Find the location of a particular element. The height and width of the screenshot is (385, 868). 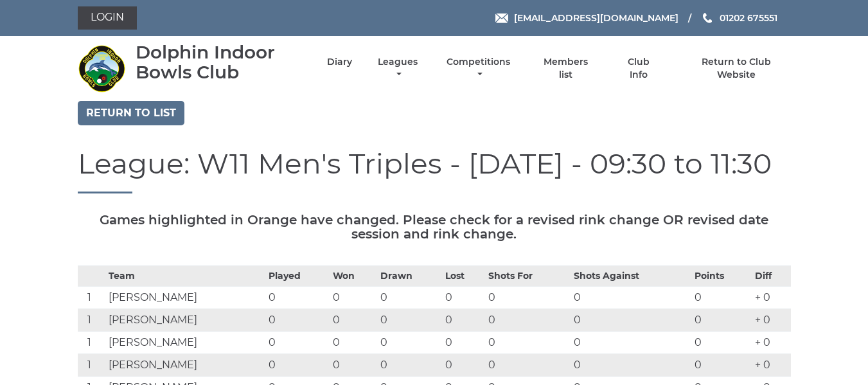

img: Dolphin Indoor Bowls Club is located at coordinates (102, 68).